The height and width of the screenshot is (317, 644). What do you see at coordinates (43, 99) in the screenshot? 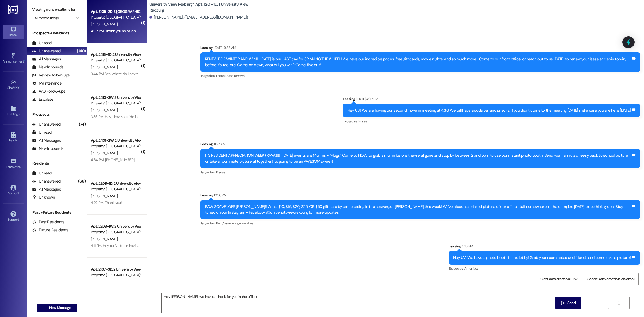
I see `div: Escalate` at bounding box center [43, 99].